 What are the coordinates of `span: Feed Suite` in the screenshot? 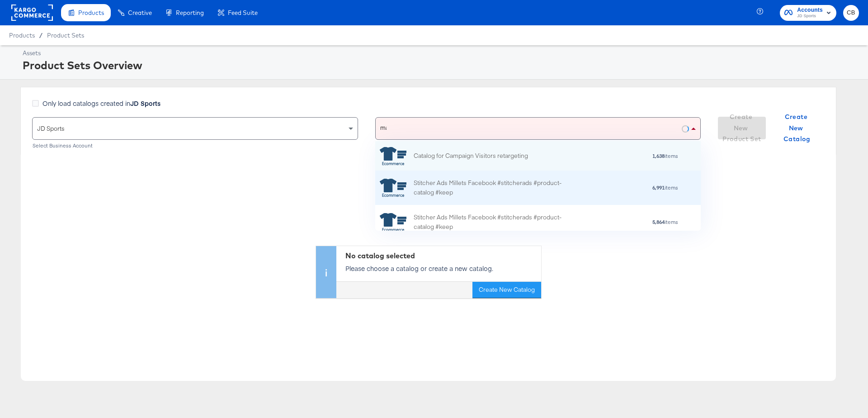 It's located at (243, 13).